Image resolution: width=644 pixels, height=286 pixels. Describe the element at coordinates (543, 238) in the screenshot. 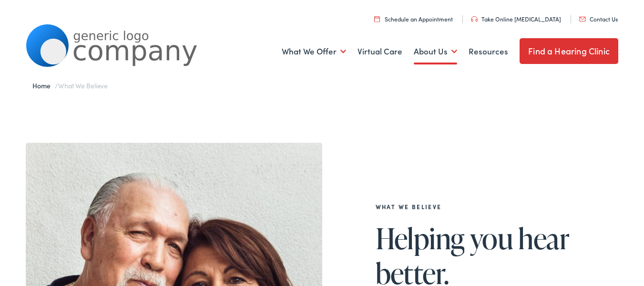

I see `span: hear` at that location.